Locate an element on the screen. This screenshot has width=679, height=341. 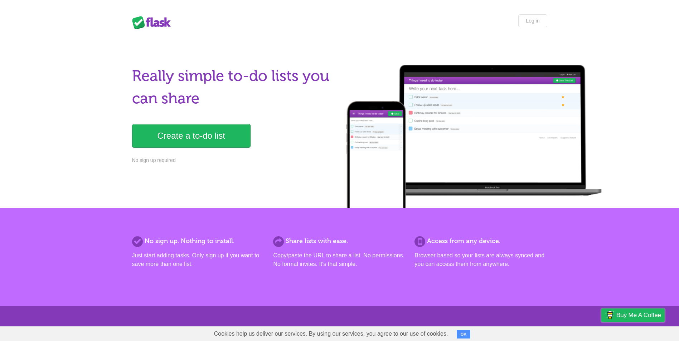
img: Buy me a coffee is located at coordinates (609, 315).